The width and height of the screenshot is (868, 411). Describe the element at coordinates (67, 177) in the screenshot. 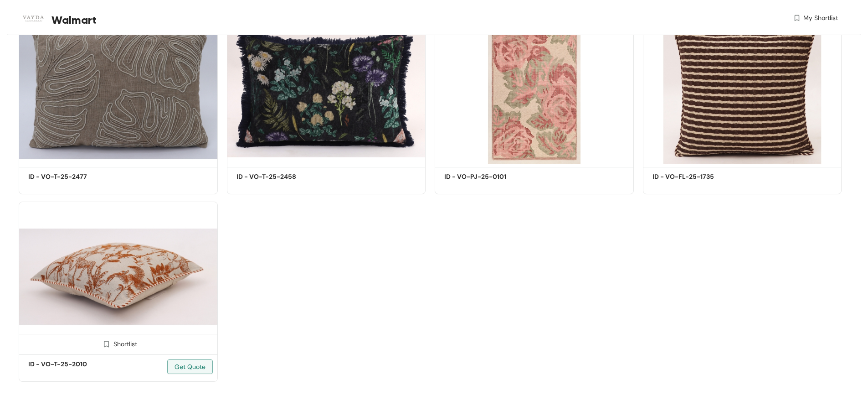

I see `h5: ID - VO-T-25-2477` at that location.